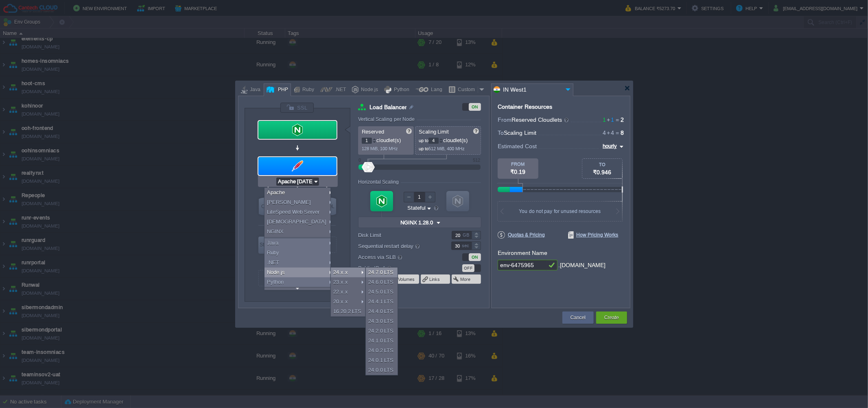 The height and width of the screenshot is (408, 868). I want to click on button: Create, so click(612, 317).